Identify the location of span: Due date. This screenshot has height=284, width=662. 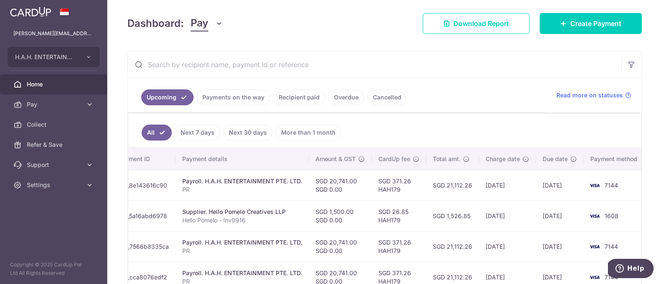
(555, 159).